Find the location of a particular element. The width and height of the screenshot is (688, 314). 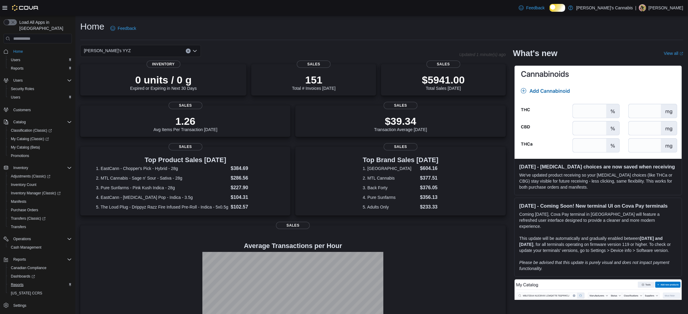

button: Clear input is located at coordinates (188, 51).